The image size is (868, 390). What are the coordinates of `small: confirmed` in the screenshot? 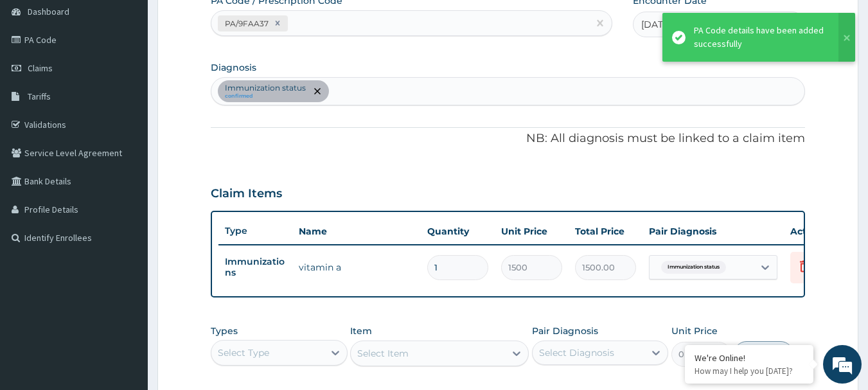 It's located at (265, 96).